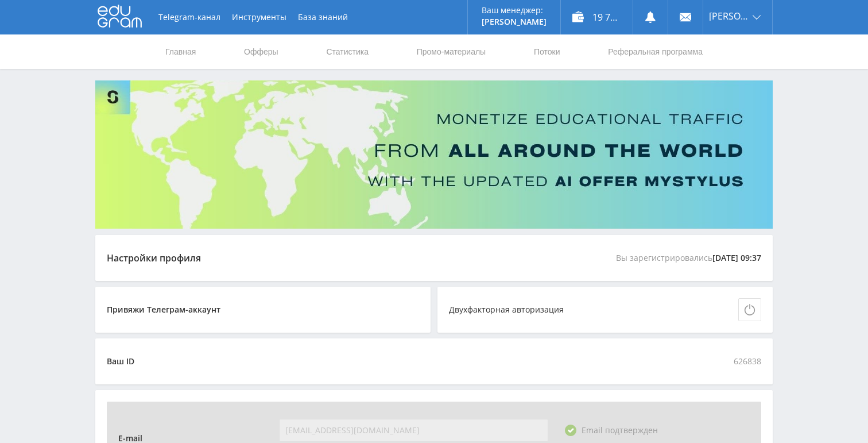 The image size is (868, 443). What do you see at coordinates (180, 52) in the screenshot?
I see `a: Главная` at bounding box center [180, 52].